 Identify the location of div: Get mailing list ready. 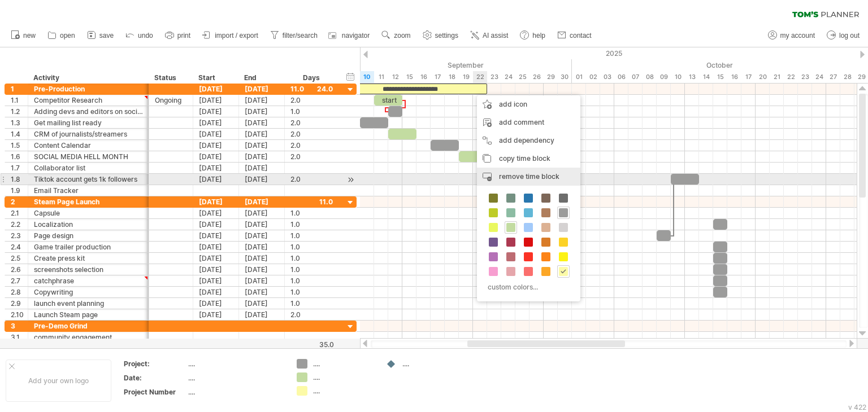
(88, 122).